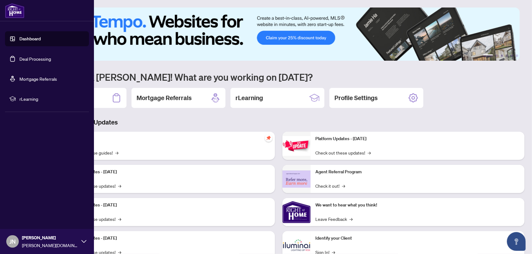 This screenshot has width=532, height=254. What do you see at coordinates (418, 239) in the screenshot?
I see `p: Identify your Client` at bounding box center [418, 239].